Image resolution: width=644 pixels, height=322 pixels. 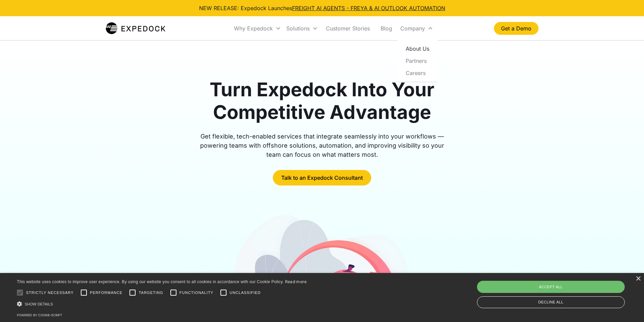 I want to click on span: This website uses cookies to improve user experience. By using our website you consent to all coo..., so click(x=150, y=282).